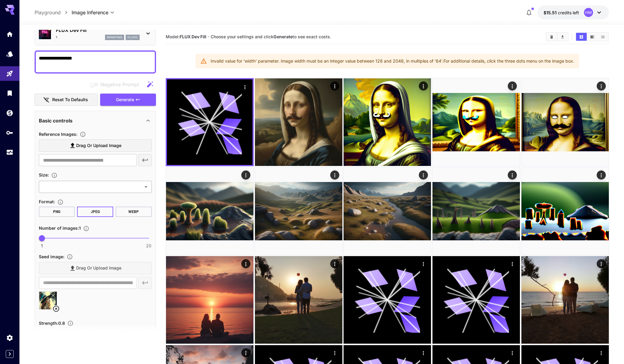  I want to click on button: Reset to defaults, so click(67, 99).